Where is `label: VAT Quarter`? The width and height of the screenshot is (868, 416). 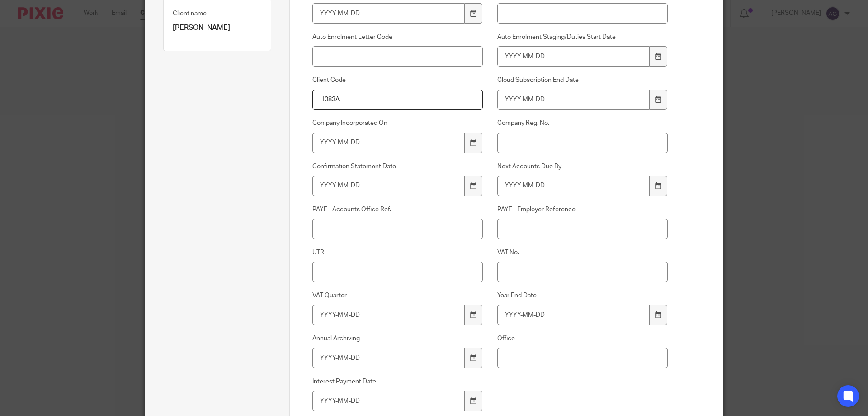
label: VAT Quarter is located at coordinates (398, 295).